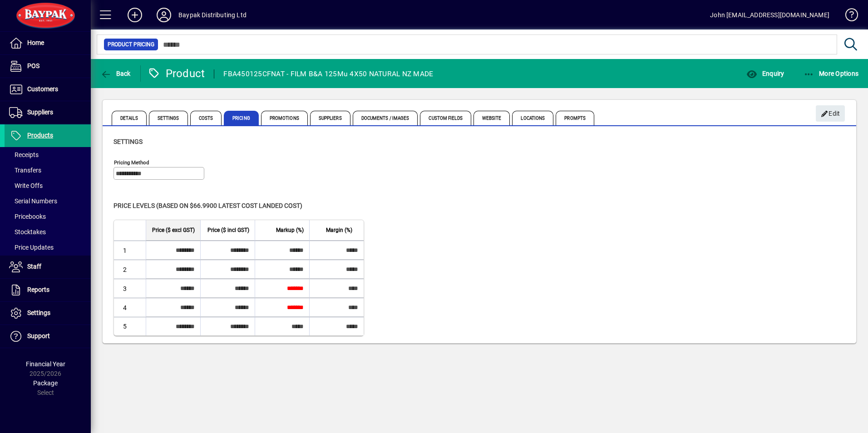  What do you see at coordinates (765, 73) in the screenshot?
I see `button: Enquiry` at bounding box center [765, 73].